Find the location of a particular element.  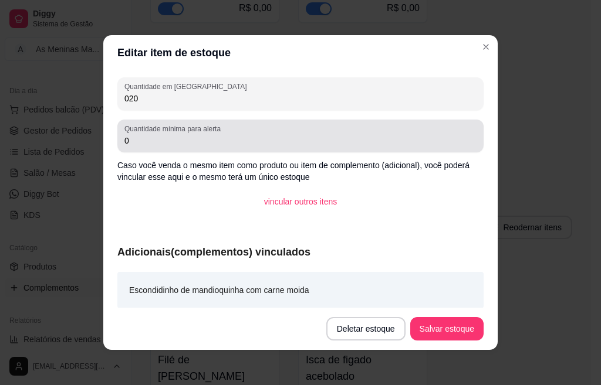

button: Close is located at coordinates (486, 47).